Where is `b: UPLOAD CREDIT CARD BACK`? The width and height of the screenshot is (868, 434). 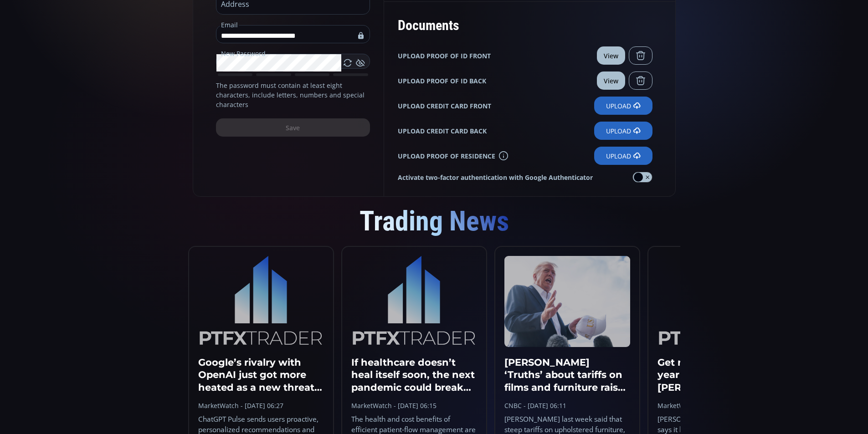 b: UPLOAD CREDIT CARD BACK is located at coordinates (442, 131).